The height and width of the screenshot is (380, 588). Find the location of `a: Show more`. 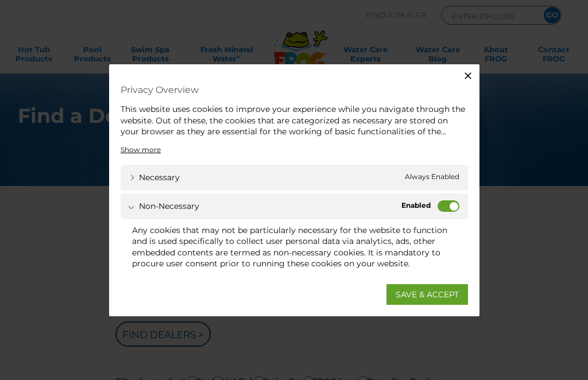

a: Show more is located at coordinates (141, 149).